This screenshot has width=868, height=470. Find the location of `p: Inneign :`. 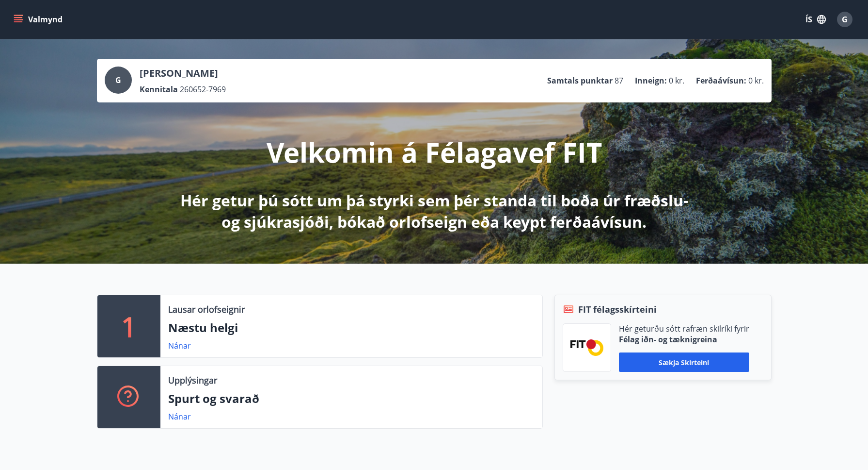

p: Inneign : is located at coordinates (651, 81).